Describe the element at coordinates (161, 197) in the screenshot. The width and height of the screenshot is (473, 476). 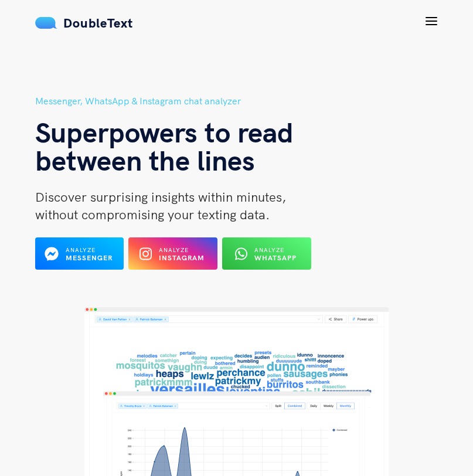
I see `span: Discover surprising insights within minutes,` at that location.